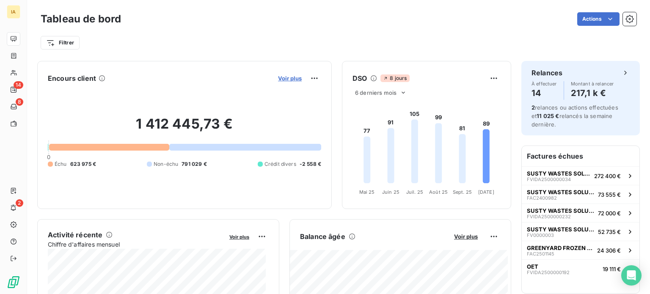 This screenshot has height=294, width=650. I want to click on h2: 1 412 445,73 €, so click(184, 128).